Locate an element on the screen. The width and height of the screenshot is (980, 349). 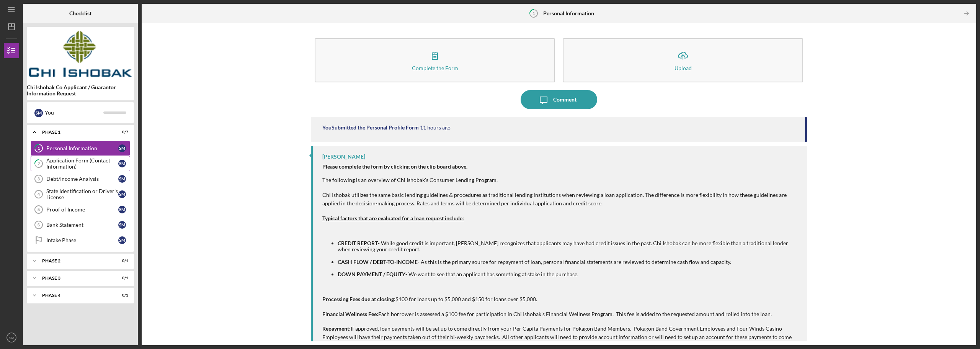
div: You Submitted the Personal Profile Form is located at coordinates (371, 127).